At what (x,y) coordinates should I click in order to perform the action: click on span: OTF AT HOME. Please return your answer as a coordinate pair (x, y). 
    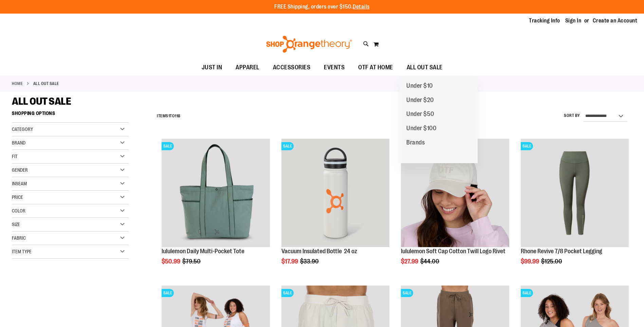
    Looking at the image, I should click on (376, 67).